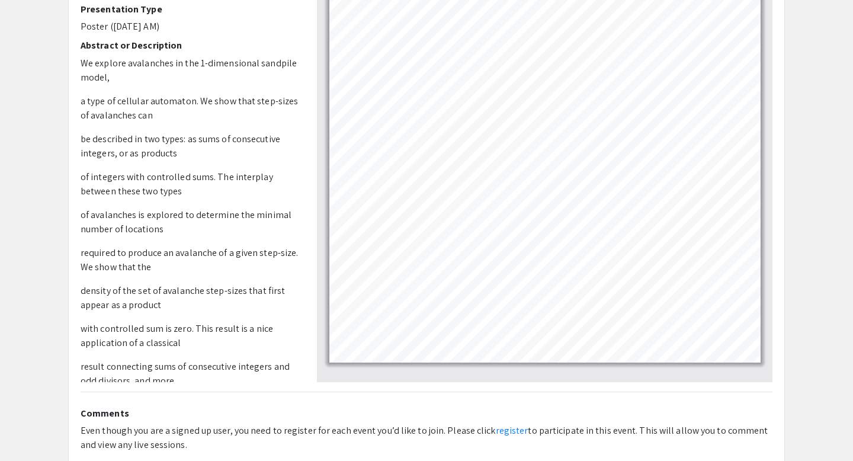 This screenshot has height=461, width=853. Describe the element at coordinates (426, 438) in the screenshot. I see `div: Even though you are a signed up user, you need to register for each event you’d like to join. Ple...` at that location.